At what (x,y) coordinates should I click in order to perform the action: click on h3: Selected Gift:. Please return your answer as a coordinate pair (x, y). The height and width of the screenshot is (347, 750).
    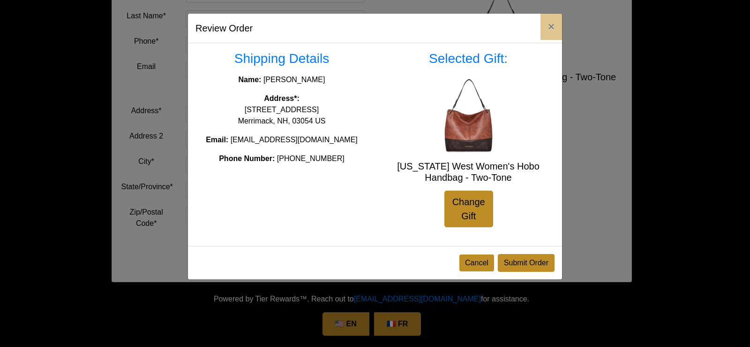
    Looking at the image, I should click on (468, 59).